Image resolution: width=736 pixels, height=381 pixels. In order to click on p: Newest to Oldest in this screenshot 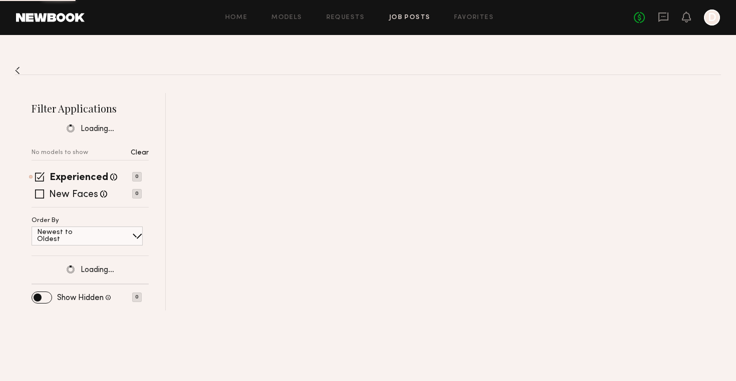, I will do `click(67, 236)`.